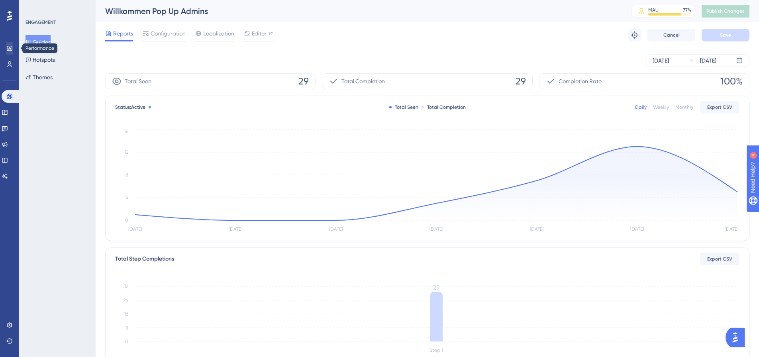 The height and width of the screenshot is (357, 759). What do you see at coordinates (138, 81) in the screenshot?
I see `span: Total Seen` at bounding box center [138, 81].